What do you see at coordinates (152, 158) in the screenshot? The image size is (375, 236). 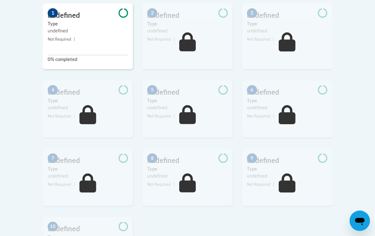 I see `span: 8` at bounding box center [152, 158].